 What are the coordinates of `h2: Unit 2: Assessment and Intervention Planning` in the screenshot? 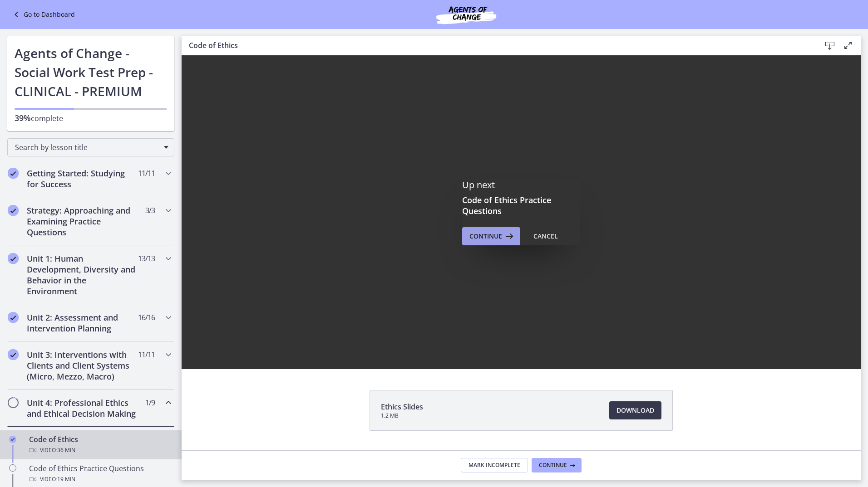 It's located at (82, 323).